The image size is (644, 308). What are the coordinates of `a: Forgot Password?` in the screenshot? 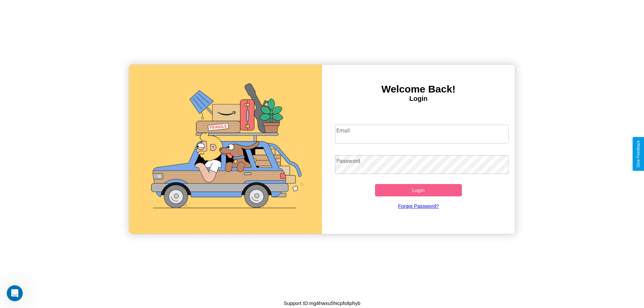 It's located at (419, 206).